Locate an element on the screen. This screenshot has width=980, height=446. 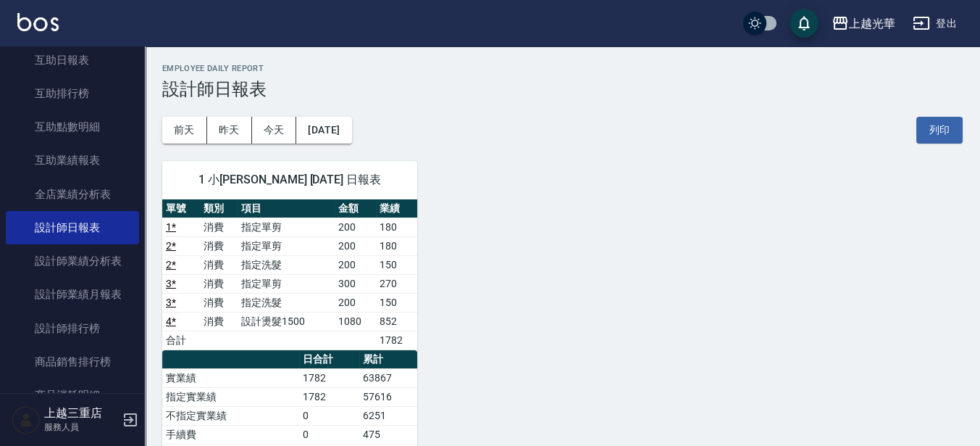
td: 852 is located at coordinates (396, 321).